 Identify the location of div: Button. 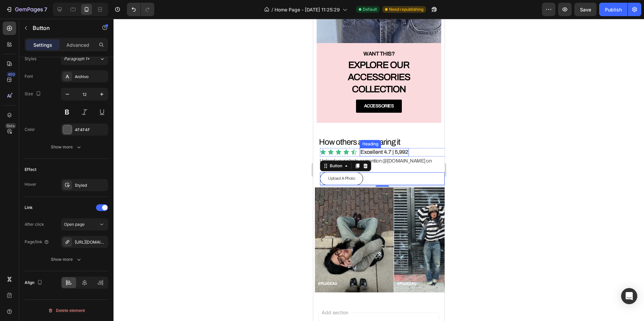
(22, 147).